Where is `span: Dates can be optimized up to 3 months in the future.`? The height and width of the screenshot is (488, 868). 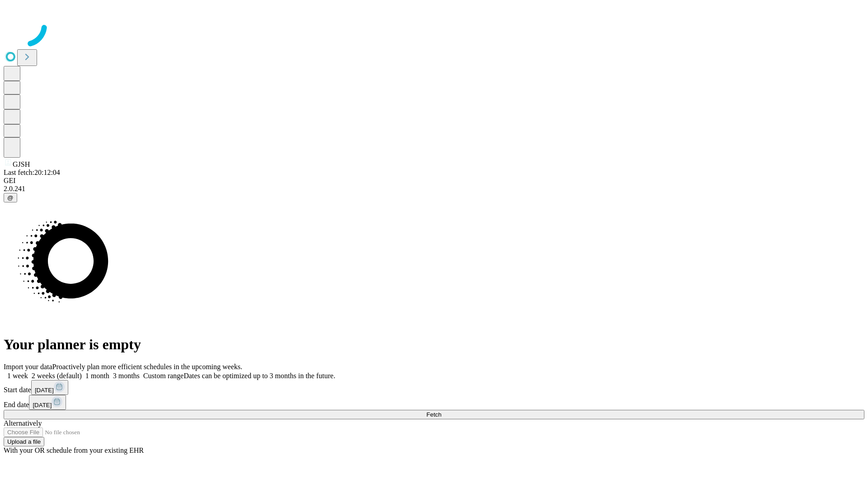
span: Dates can be optimized up to 3 months in the future. is located at coordinates (259, 376).